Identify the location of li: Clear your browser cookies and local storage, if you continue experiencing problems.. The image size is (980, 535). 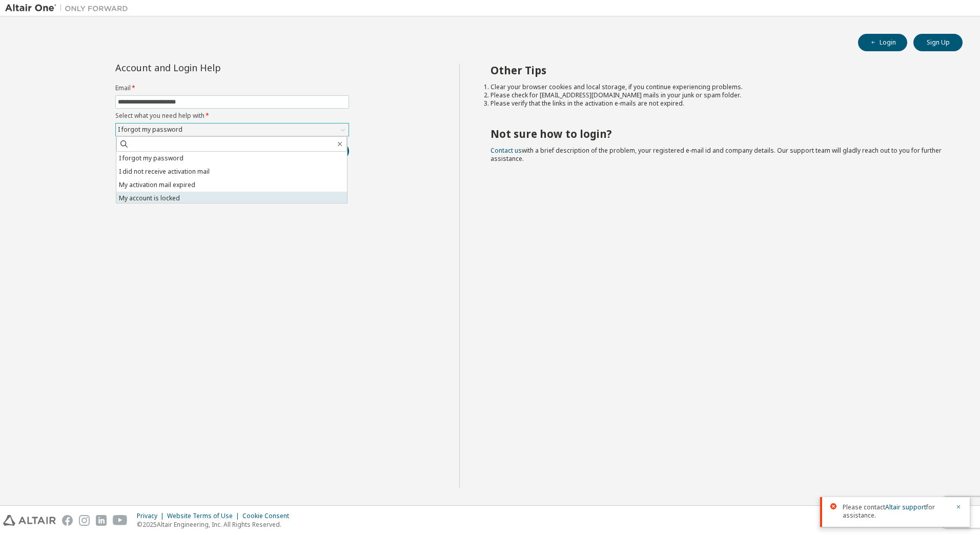
(717, 87).